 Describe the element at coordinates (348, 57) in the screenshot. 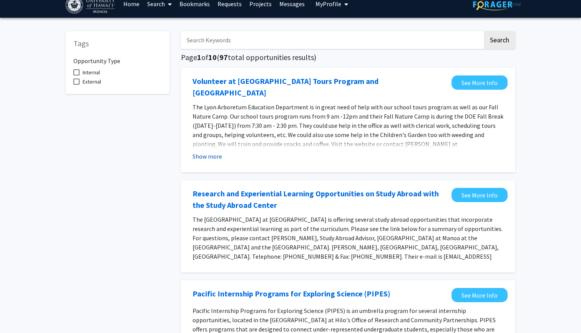

I see `h5: Page of ( total opportunities results)` at that location.